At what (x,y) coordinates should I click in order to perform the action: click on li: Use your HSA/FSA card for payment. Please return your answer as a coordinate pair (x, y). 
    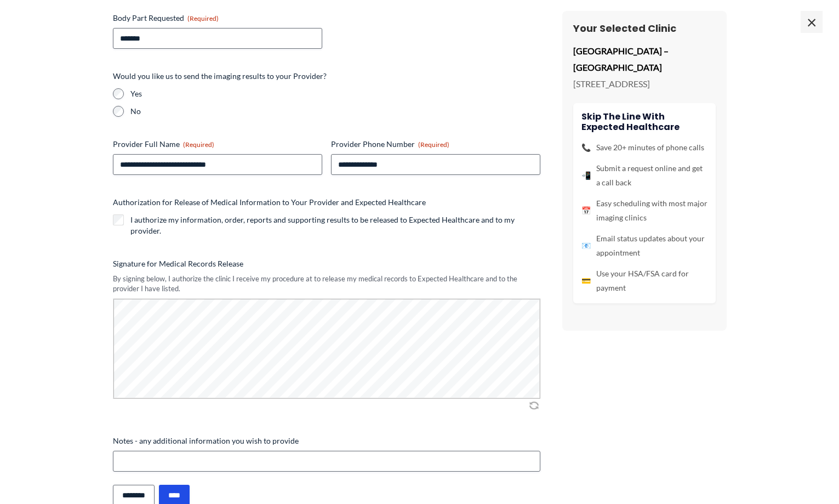
    Looking at the image, I should click on (644, 280).